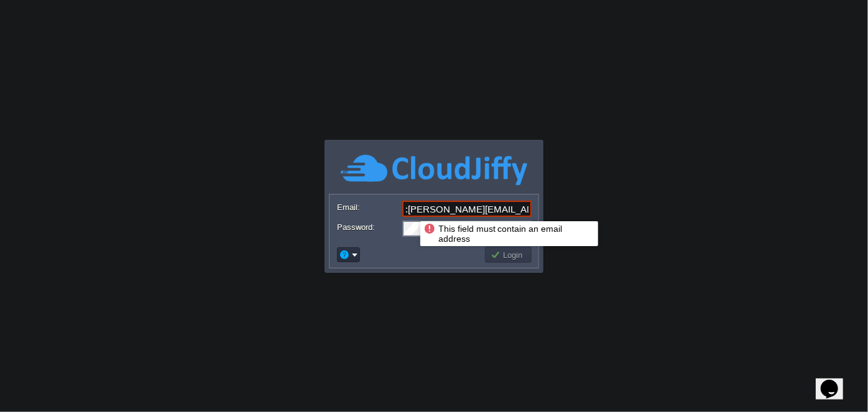 This screenshot has width=868, height=412. I want to click on div: This field must contain an email address, so click(509, 233).